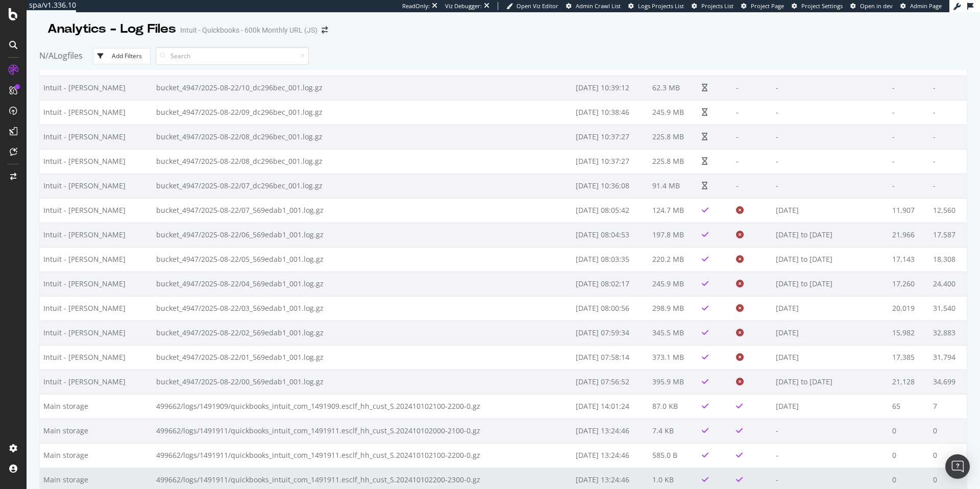  Describe the element at coordinates (718, 6) in the screenshot. I see `span: Projects List` at that location.